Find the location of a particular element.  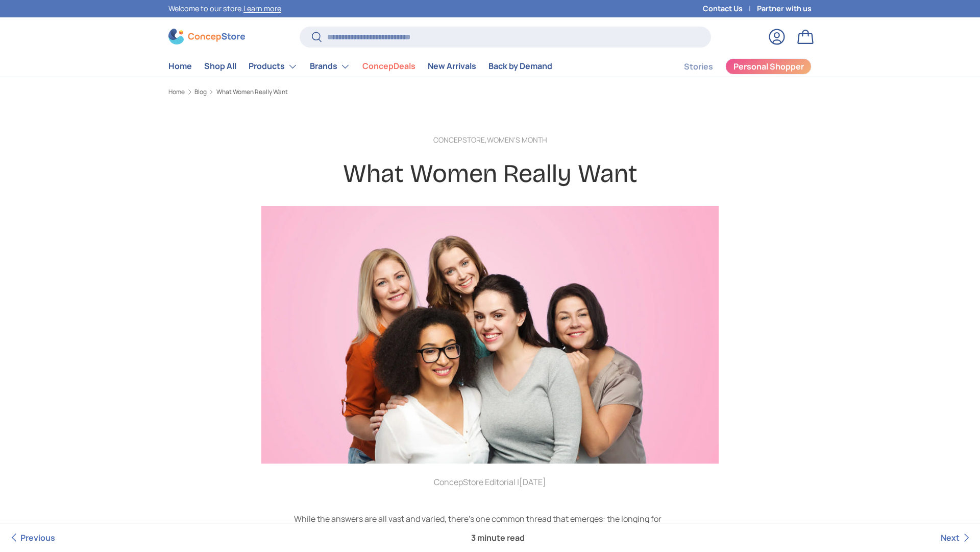

a: ConcepStore, is located at coordinates (460, 139).